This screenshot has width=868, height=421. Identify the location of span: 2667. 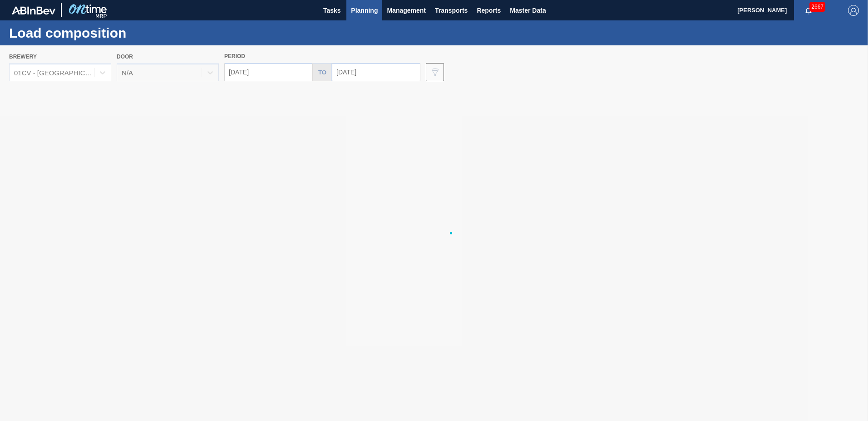
(817, 6).